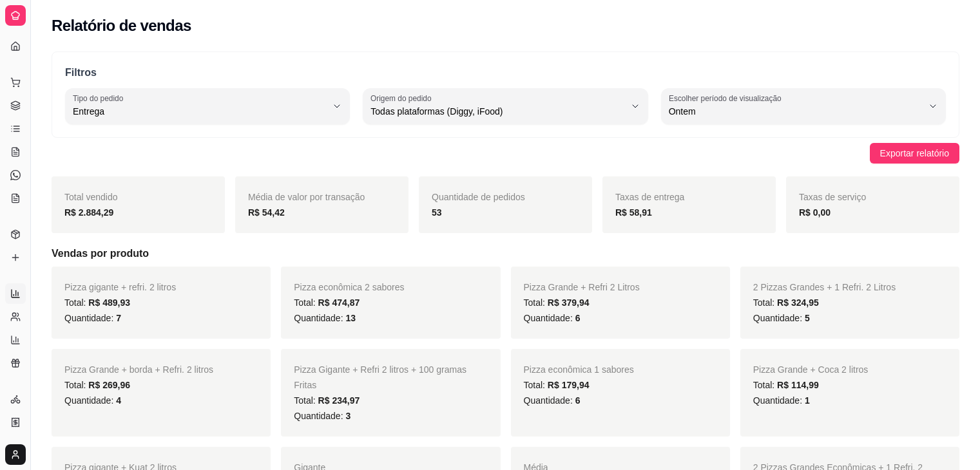  Describe the element at coordinates (795, 112) in the screenshot. I see `span: Ontem` at that location.